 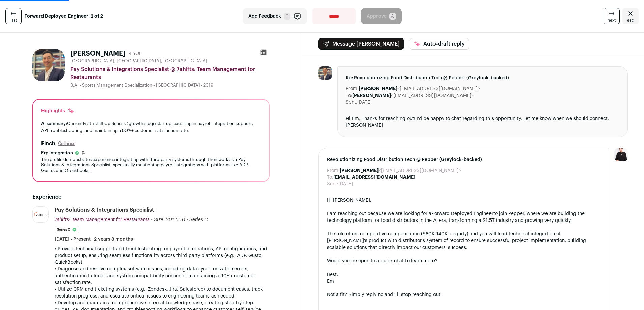 What do you see at coordinates (151, 127) in the screenshot?
I see `div: Currently at 7shifts, a Series C growth stage startup, excelling in payroll integration support, ...` at bounding box center [151, 127].